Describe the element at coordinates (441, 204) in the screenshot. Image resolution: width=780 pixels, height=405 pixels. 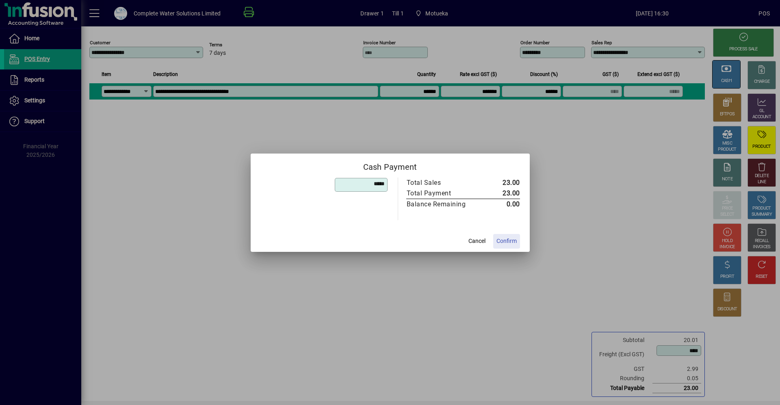
I see `div: Balance Remaining` at that location.